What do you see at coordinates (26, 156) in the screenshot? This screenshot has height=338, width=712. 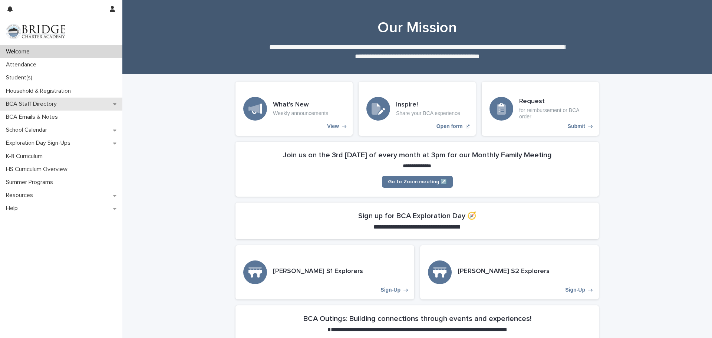 I see `p: K-8 Curriculum` at bounding box center [26, 156].